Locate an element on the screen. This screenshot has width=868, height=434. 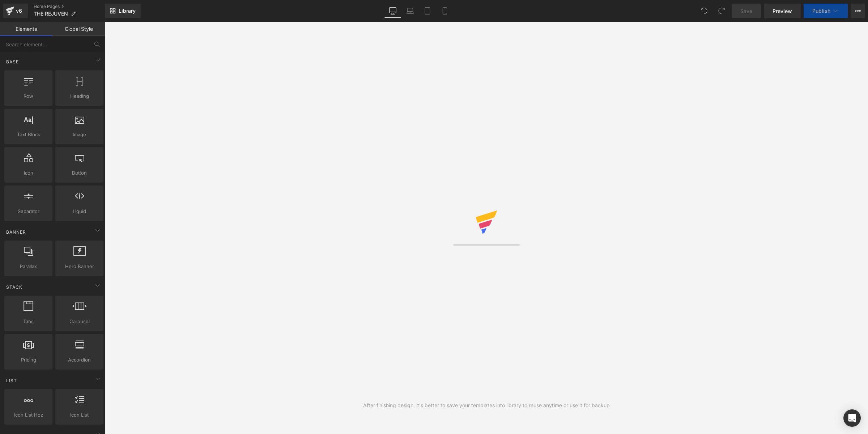
span: Row is located at coordinates (28, 96).